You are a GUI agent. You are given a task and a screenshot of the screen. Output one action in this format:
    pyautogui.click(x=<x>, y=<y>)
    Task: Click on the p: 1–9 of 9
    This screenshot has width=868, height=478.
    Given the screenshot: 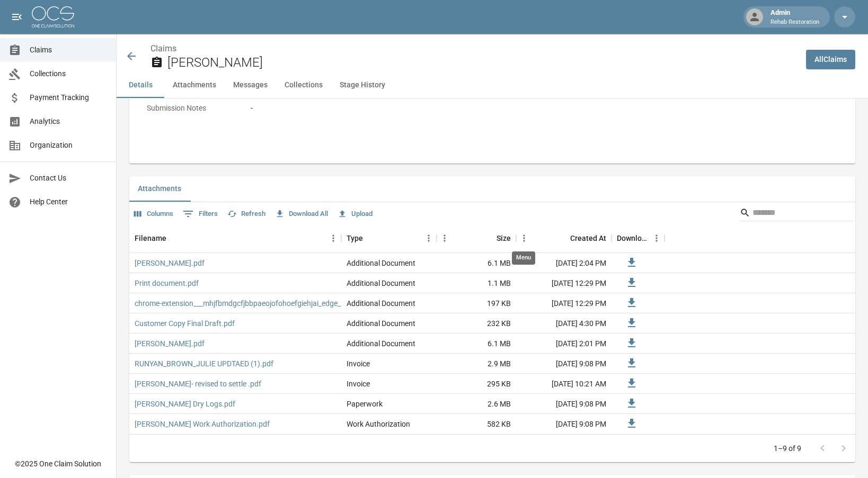 What is the action you would take?
    pyautogui.click(x=787, y=448)
    